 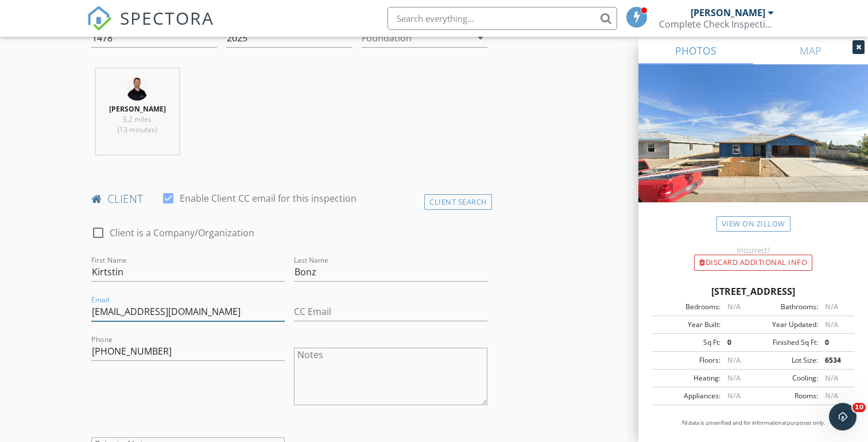 What do you see at coordinates (289, 199) in the screenshot?
I see `h4: client` at bounding box center [289, 199].